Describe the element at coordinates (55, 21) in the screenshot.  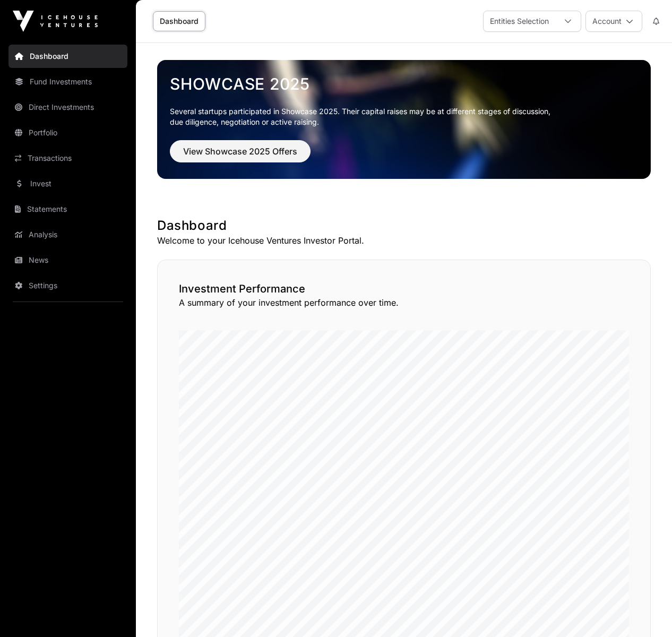
I see `img: Icehouse Ventures Logo` at that location.